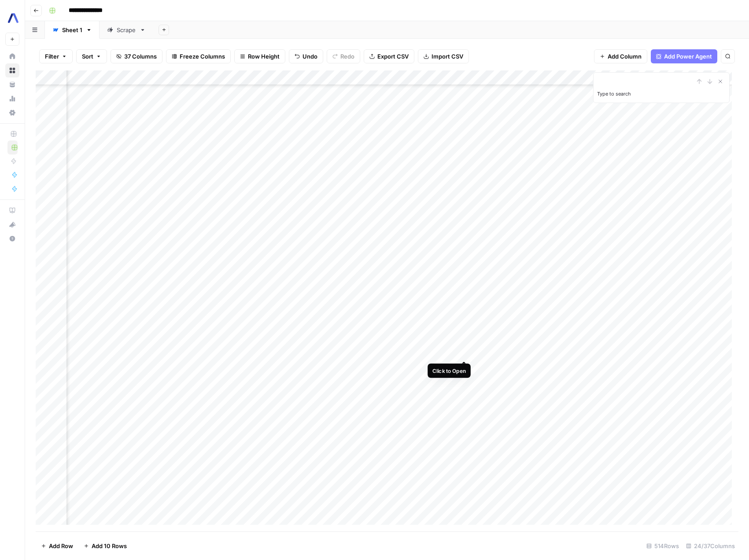 This screenshot has height=560, width=749. I want to click on button: Freeze Columns, so click(198, 57).